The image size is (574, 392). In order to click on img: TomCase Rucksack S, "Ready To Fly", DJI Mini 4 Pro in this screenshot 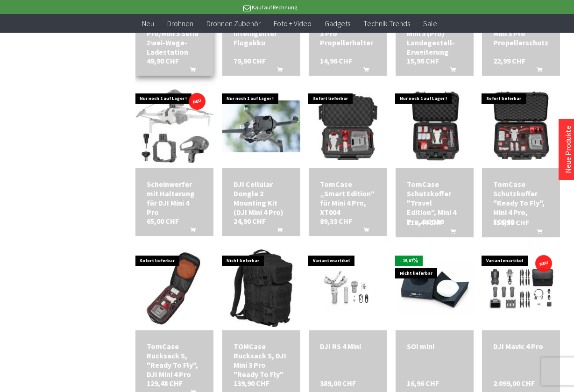, I will do `click(174, 288)`.